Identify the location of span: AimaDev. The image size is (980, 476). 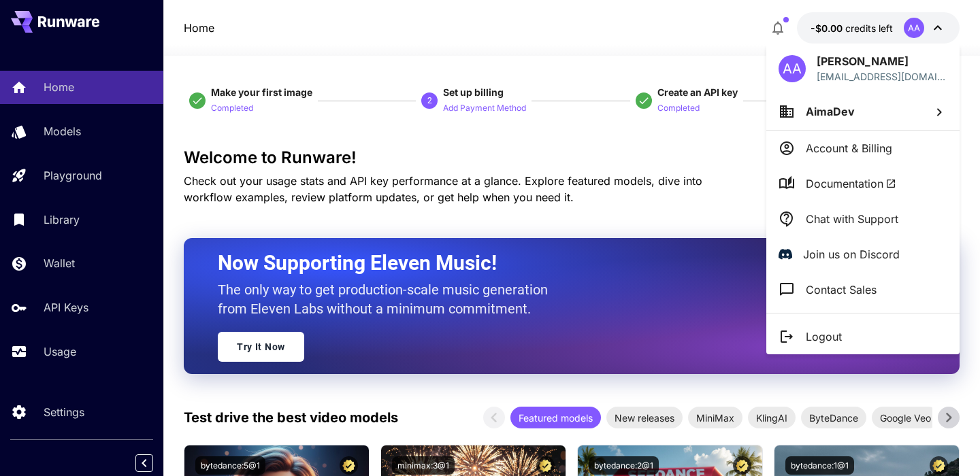
(830, 111).